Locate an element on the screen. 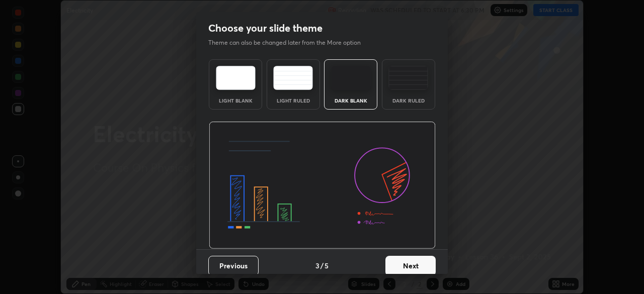 The width and height of the screenshot is (644, 294). h4: 5 is located at coordinates (327, 265).